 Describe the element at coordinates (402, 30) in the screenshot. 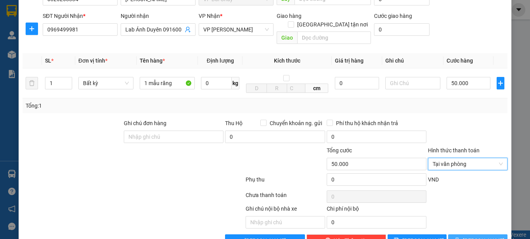

I see `input: Cước giao hàng` at that location.